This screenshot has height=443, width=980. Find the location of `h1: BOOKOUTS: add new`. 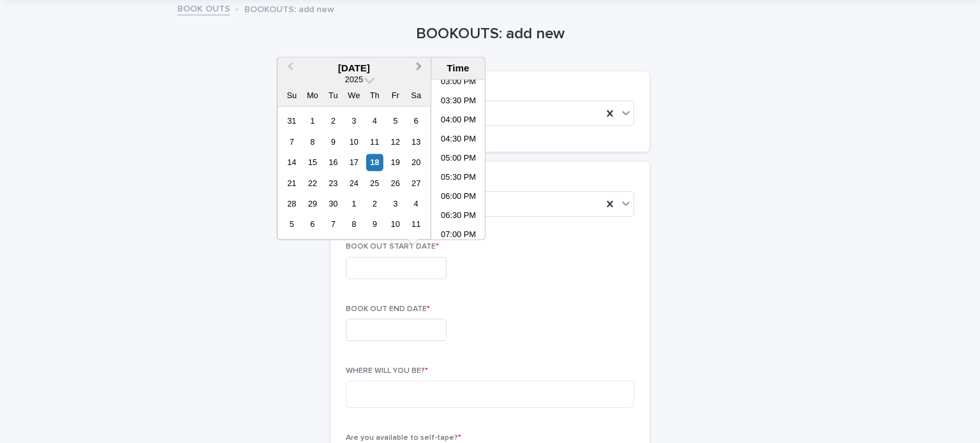

h1: BOOKOUTS: add new is located at coordinates (490, 34).